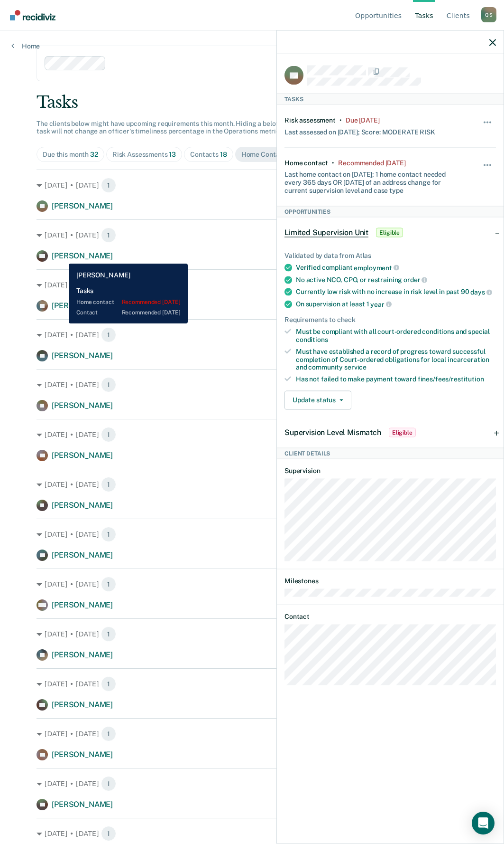 The width and height of the screenshot is (504, 844). Describe the element at coordinates (381, 304) in the screenshot. I see `span: year` at that location.